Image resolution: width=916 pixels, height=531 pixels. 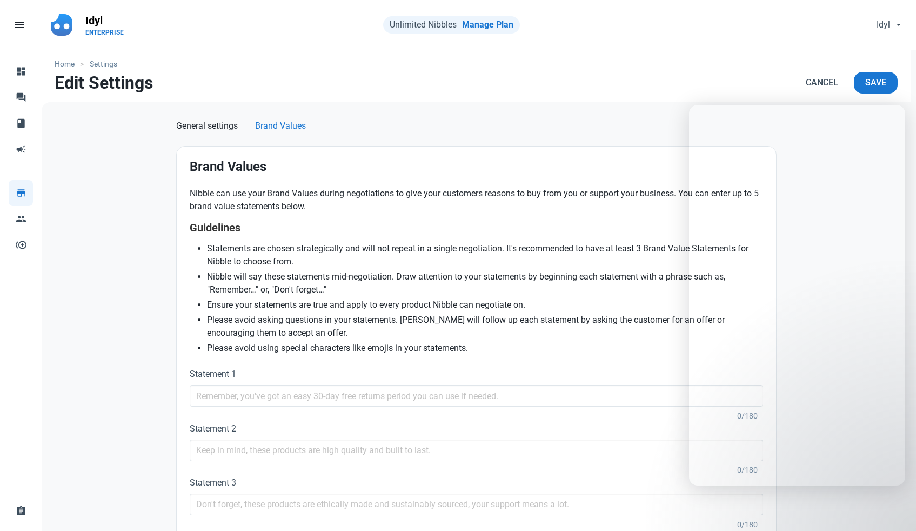 What do you see at coordinates (423, 24) in the screenshot?
I see `span: Unlimited Nibbles` at bounding box center [423, 24].